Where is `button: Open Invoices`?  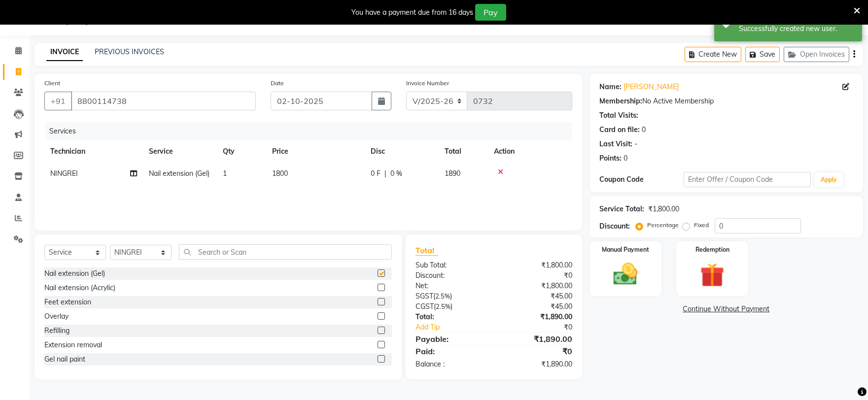 button: Open Invoices is located at coordinates (816, 54).